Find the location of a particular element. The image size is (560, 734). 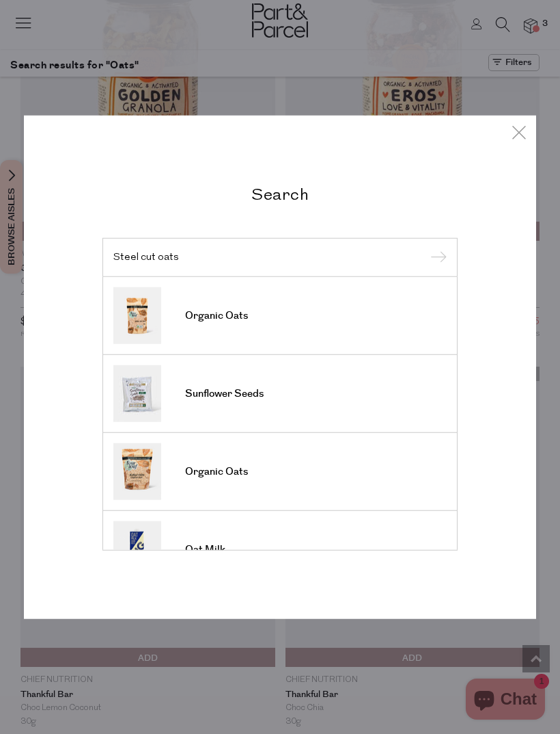

img: Sunflower Seeds is located at coordinates (138, 393).